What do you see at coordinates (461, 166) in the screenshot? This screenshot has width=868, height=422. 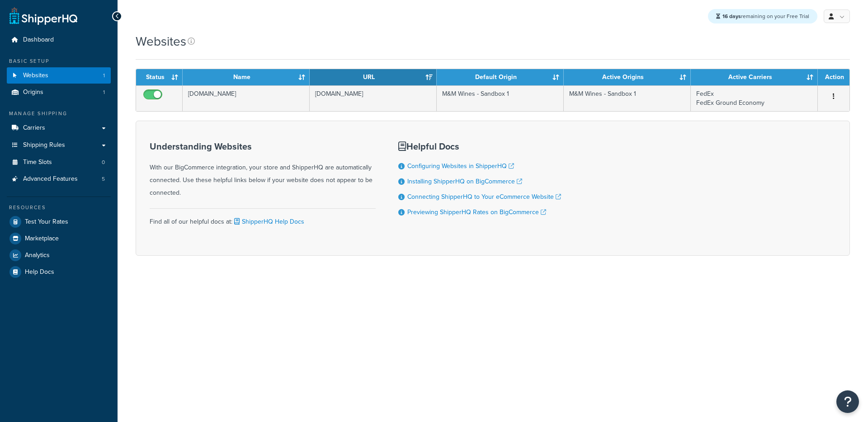 I see `a: Configuring Websites in ShipperHQ` at bounding box center [461, 166].